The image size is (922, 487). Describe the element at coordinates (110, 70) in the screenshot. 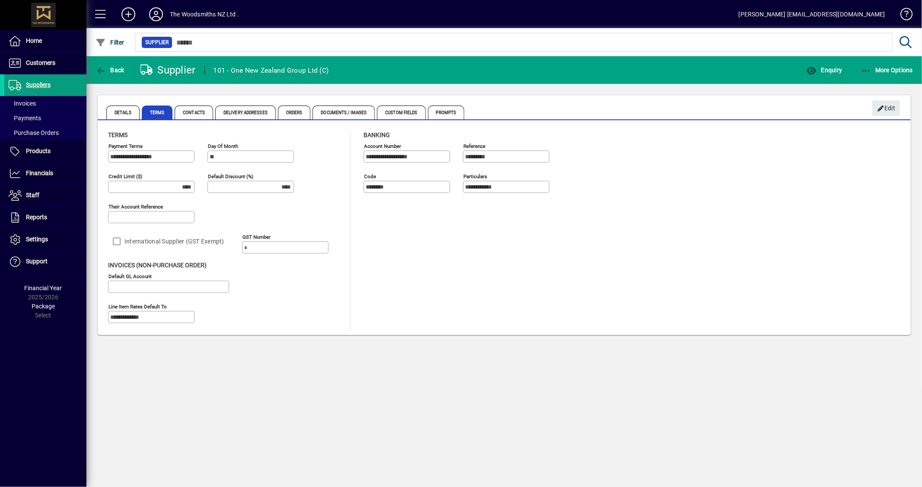

I see `span: Back` at that location.